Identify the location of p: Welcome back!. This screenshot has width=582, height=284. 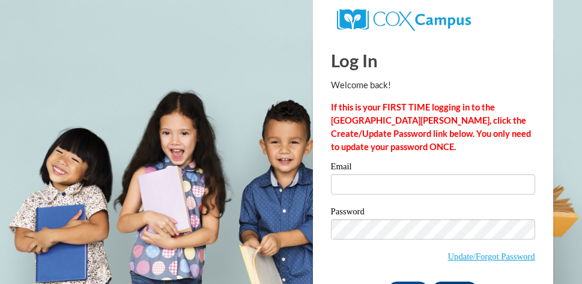
(433, 85).